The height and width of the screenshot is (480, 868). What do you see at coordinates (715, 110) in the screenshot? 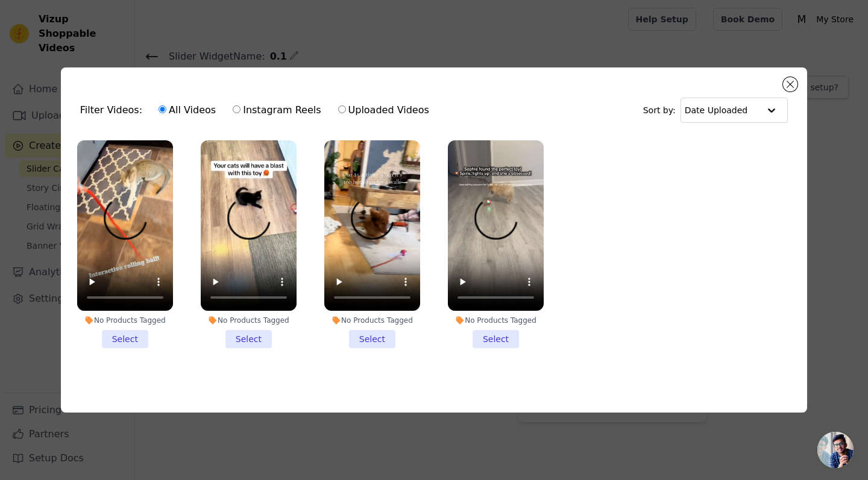
I see `div: Sort by:` at bounding box center [715, 110].